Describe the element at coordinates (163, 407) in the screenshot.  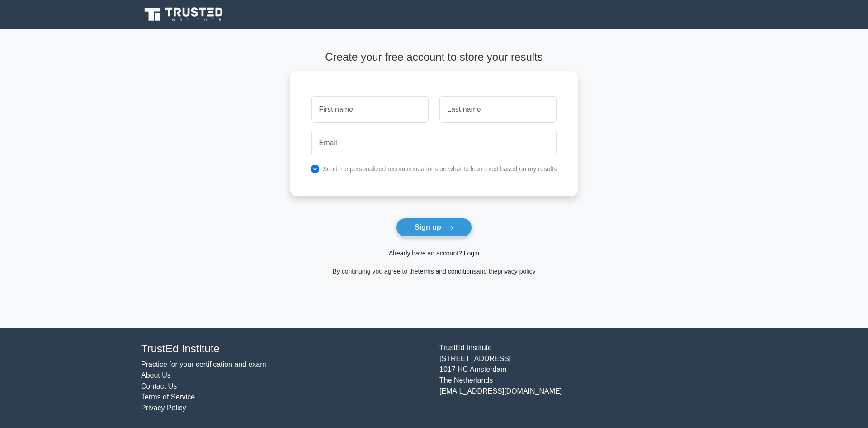
I see `a: Privacy Policy` at that location.